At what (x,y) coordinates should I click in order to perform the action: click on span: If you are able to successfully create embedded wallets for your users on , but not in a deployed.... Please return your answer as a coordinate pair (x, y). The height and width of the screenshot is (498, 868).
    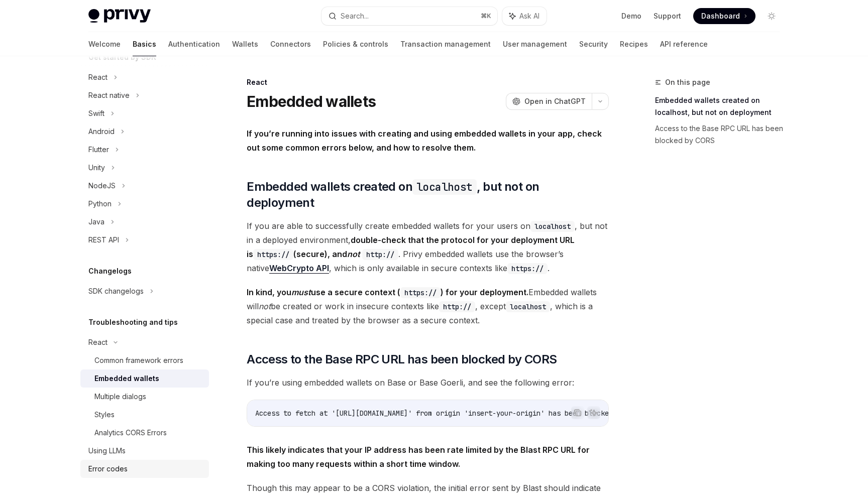
    Looking at the image, I should click on (427, 247).